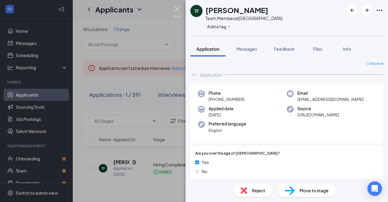 The image size is (388, 202). What do you see at coordinates (379, 10) in the screenshot?
I see `svg: Ellipses` at bounding box center [379, 10].